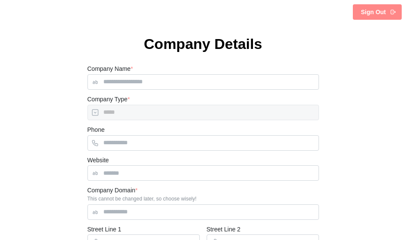  What do you see at coordinates (96, 130) in the screenshot?
I see `label: Phone` at bounding box center [96, 130].